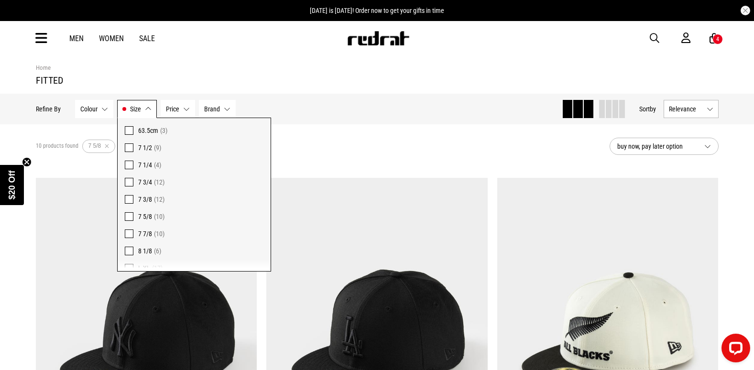 The width and height of the screenshot is (754, 370). Describe the element at coordinates (664, 146) in the screenshot. I see `button: buy now, pay later option` at that location.